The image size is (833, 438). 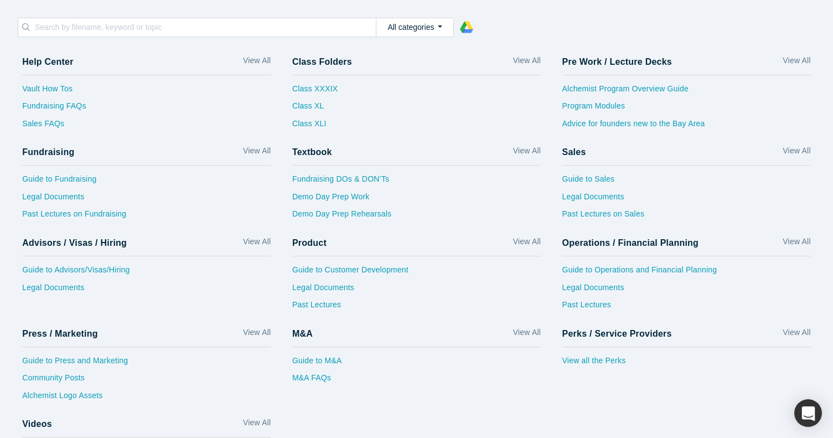 What do you see at coordinates (302, 333) in the screenshot?
I see `h4: M&A` at bounding box center [302, 333].